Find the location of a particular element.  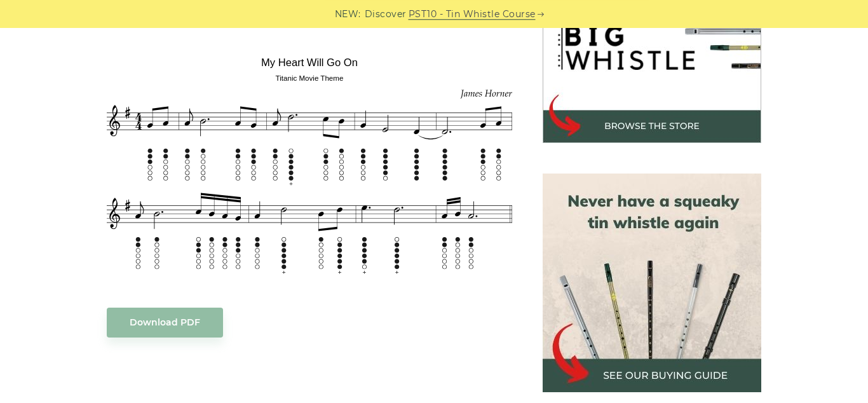

a: PST10 - Tin Whistle Course is located at coordinates (472, 13).